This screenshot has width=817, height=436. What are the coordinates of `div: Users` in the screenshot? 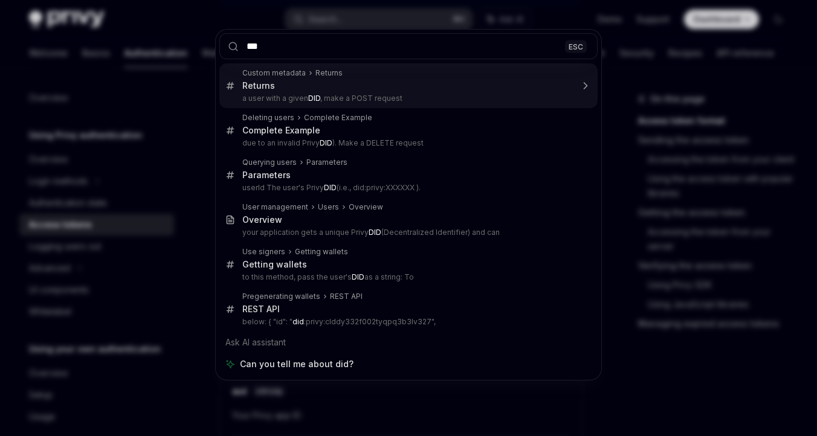 It's located at (328, 207).